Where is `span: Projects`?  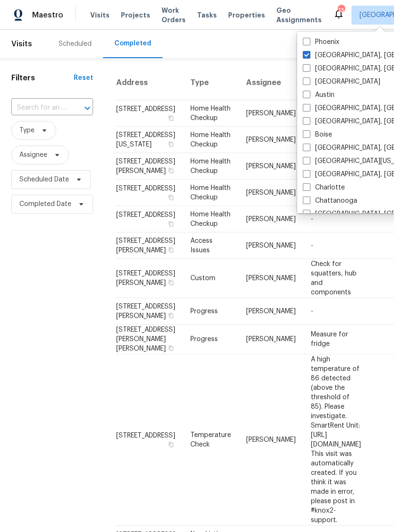 span: Projects is located at coordinates (136, 15).